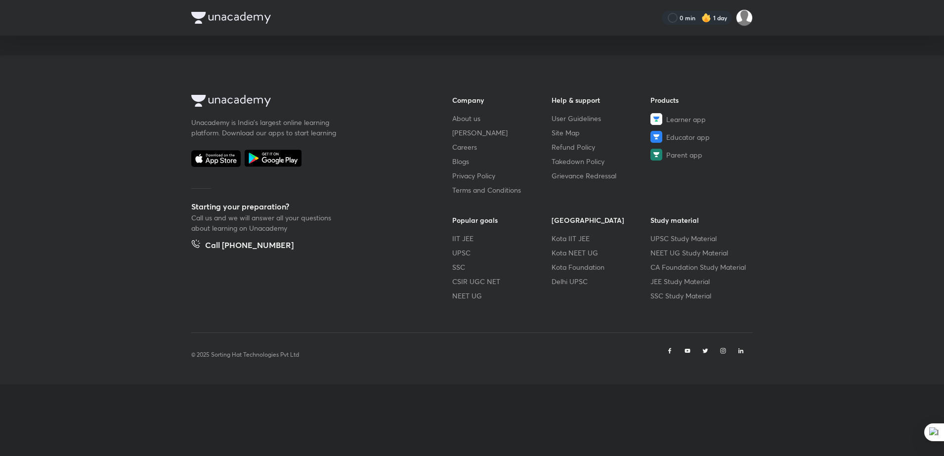 This screenshot has width=944, height=456. What do you see at coordinates (688, 137) in the screenshot?
I see `span: Educator app` at bounding box center [688, 137].